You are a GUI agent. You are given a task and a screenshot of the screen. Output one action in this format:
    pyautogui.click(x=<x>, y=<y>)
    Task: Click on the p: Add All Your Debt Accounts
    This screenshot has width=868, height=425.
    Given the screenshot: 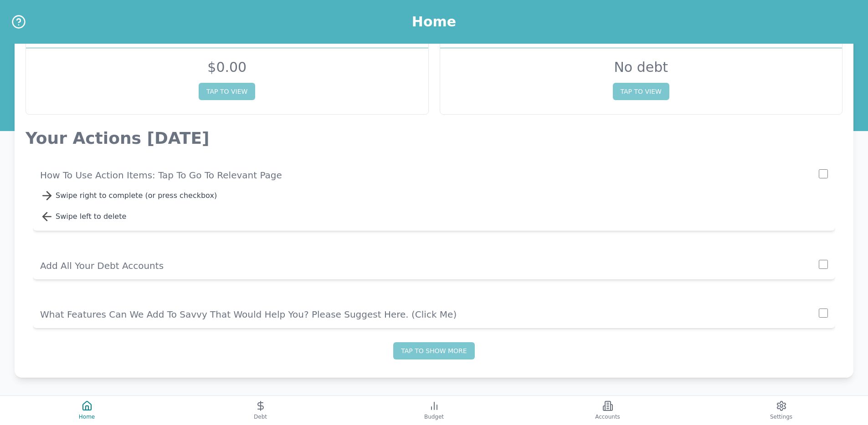 What is the action you would take?
    pyautogui.click(x=429, y=266)
    